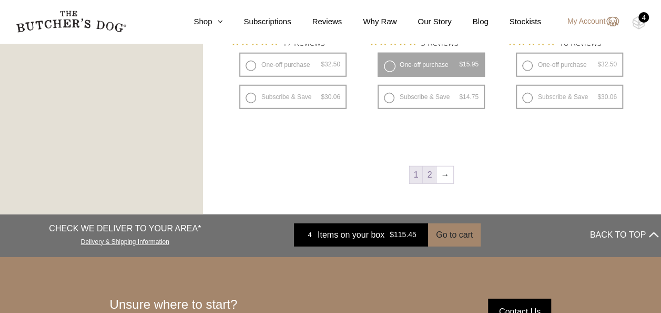 Image resolution: width=661 pixels, height=313 pixels. What do you see at coordinates (469, 97) in the screenshot?
I see `bdi: 14.75` at bounding box center [469, 97].